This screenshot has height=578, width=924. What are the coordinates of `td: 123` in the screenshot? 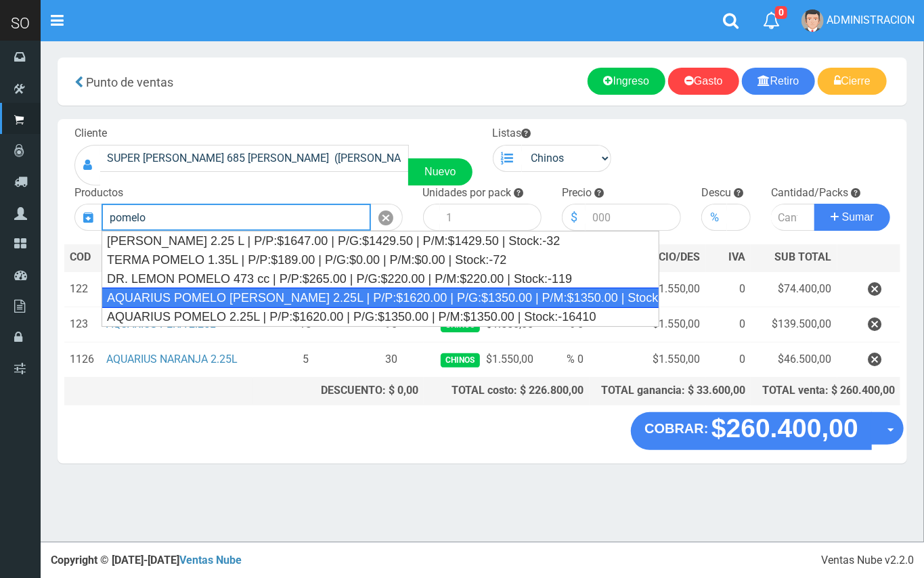 It's located at (83, 325).